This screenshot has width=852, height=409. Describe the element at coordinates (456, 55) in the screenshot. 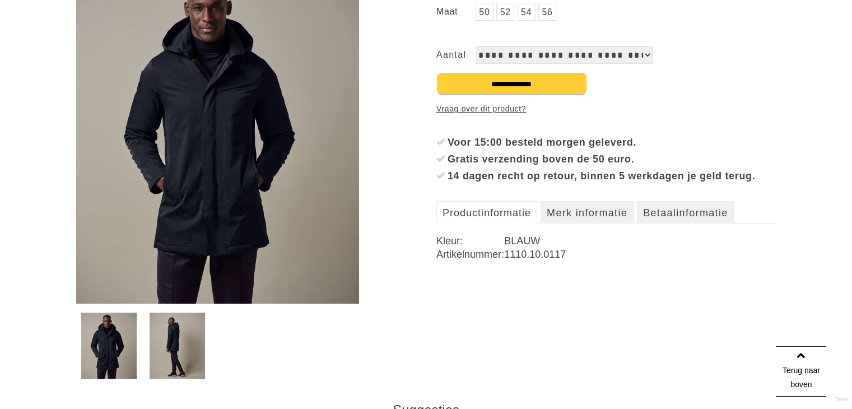

I see `label: Aantal` at that location.